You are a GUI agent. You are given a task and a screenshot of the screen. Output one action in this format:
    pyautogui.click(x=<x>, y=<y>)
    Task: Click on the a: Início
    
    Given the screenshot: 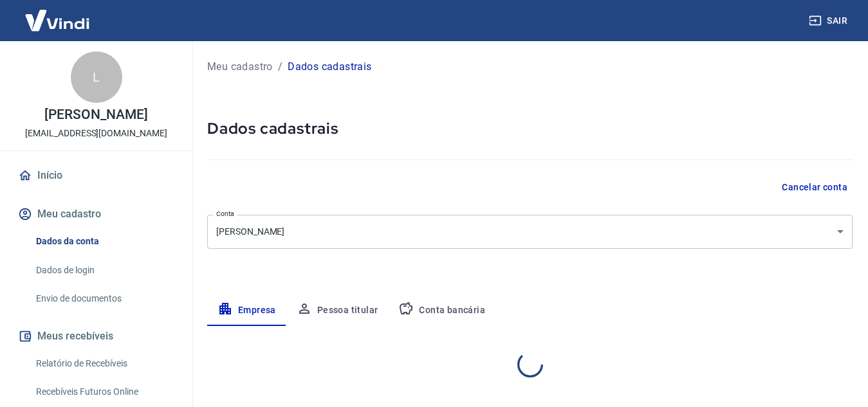 What is the action you would take?
    pyautogui.click(x=96, y=176)
    